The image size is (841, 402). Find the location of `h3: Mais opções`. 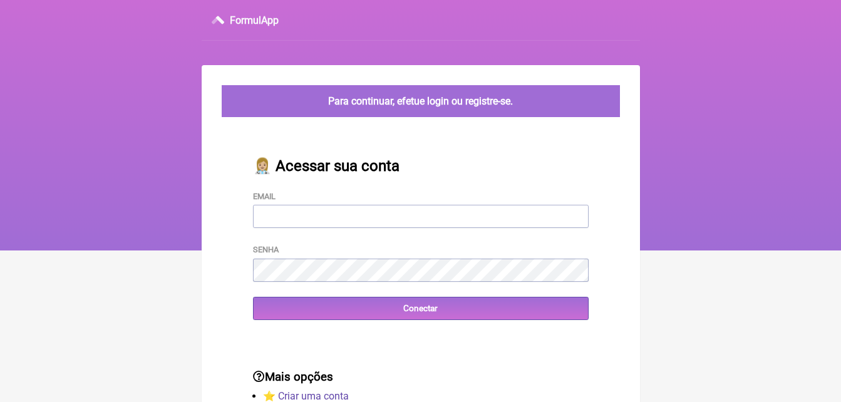

h3: Mais opções is located at coordinates (421, 377).